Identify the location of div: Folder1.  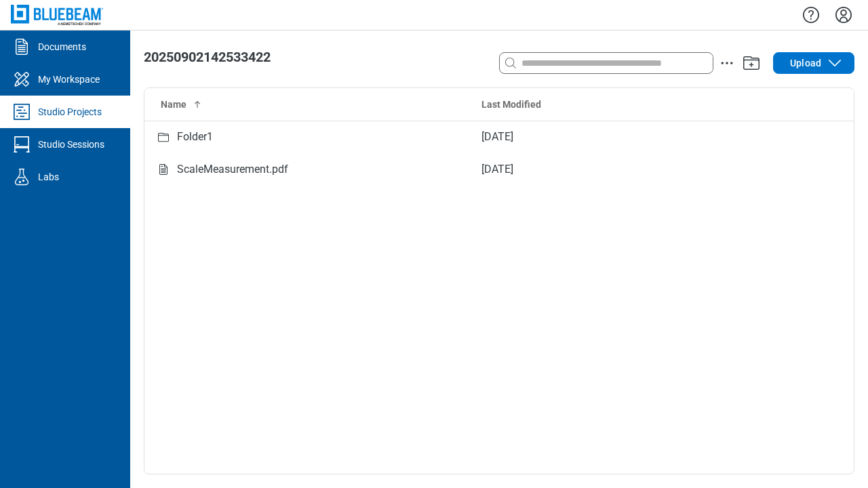
(195, 137).